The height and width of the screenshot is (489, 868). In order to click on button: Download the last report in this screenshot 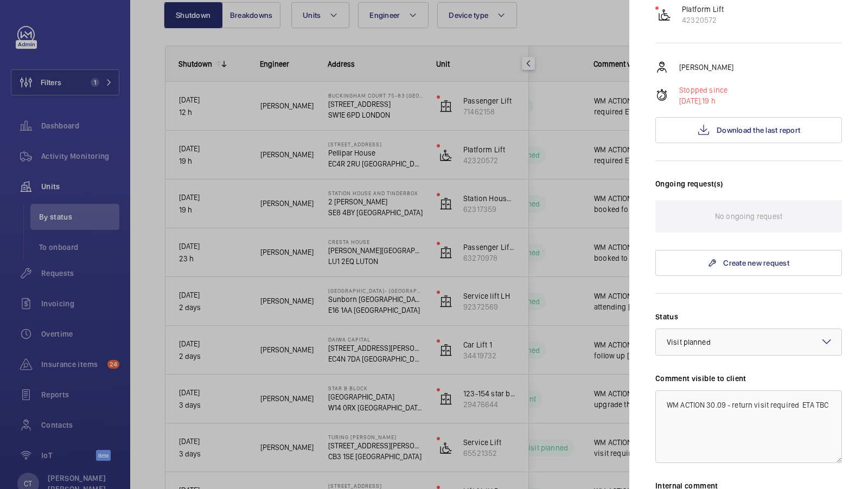, I will do `click(749, 130)`.